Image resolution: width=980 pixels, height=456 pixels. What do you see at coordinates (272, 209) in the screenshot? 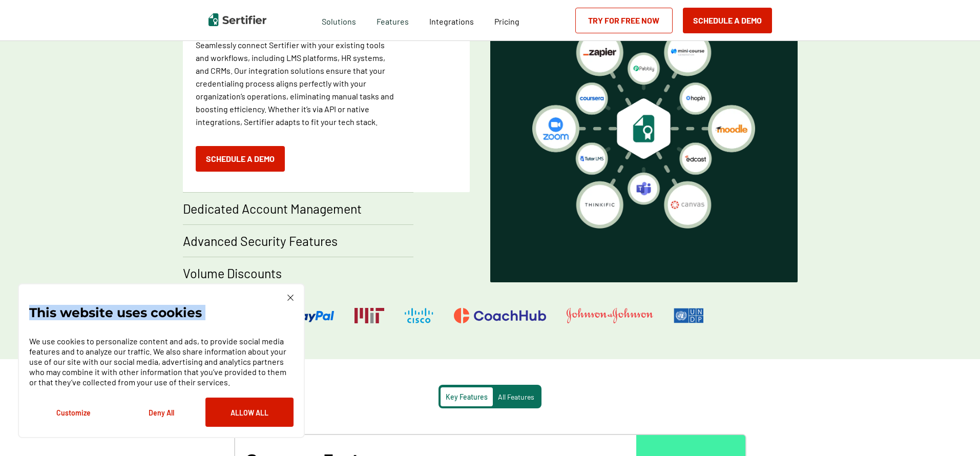
I see `p: Dedicated Account Management` at bounding box center [272, 209].